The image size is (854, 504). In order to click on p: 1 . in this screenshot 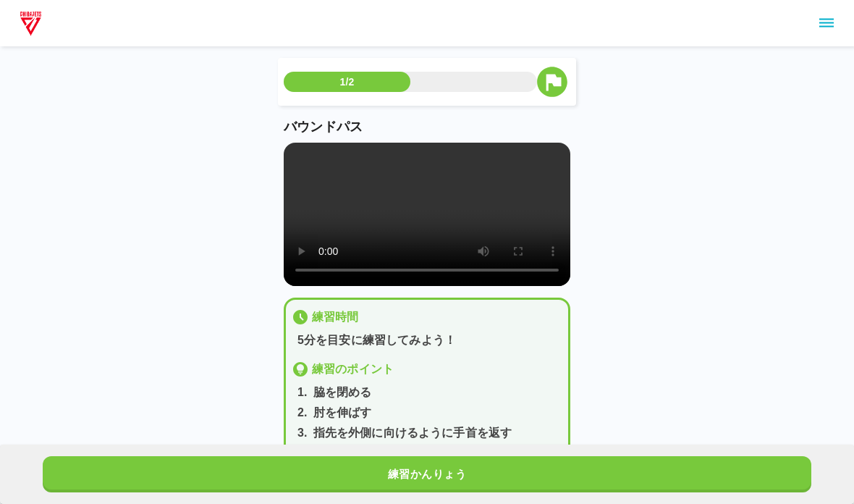, I will do `click(303, 392)`.